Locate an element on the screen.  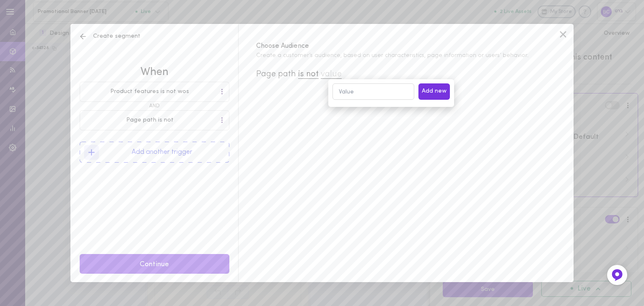
span: Choose Audience is located at coordinates (406, 46).